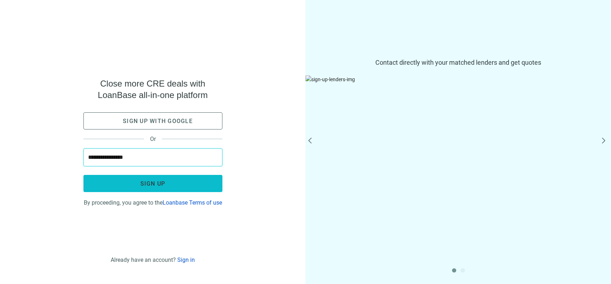 The height and width of the screenshot is (284, 611). What do you see at coordinates (153, 184) in the screenshot?
I see `button: Sign up` at bounding box center [153, 184].